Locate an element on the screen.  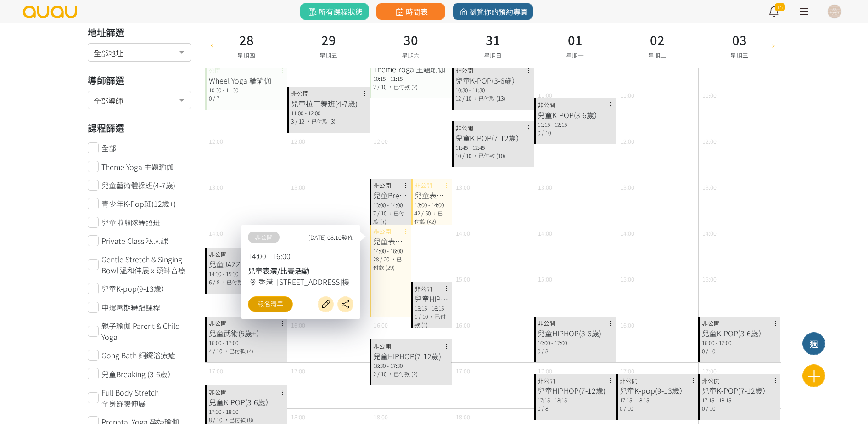
h3: 02 is located at coordinates (657, 39).